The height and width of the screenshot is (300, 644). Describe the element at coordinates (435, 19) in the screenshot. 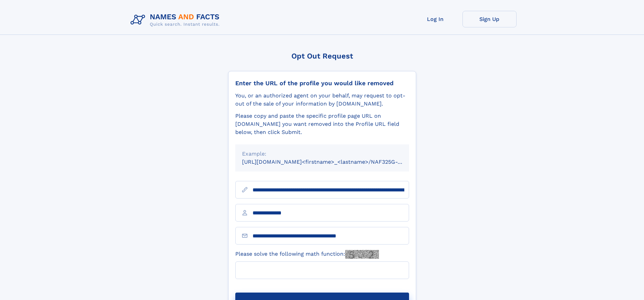

I see `a: Log In` at that location.